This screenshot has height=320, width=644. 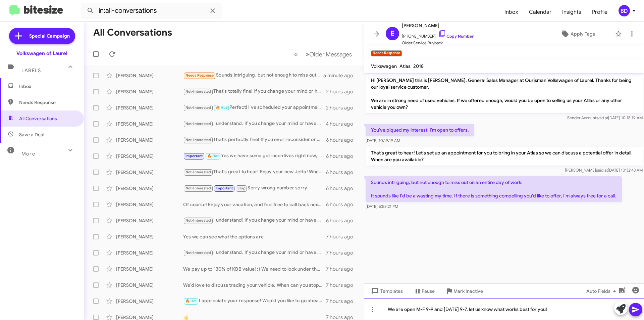 I want to click on div: That's totally fine! If you change your mind or have any questions in the future, feel free to re..., so click(x=254, y=91).